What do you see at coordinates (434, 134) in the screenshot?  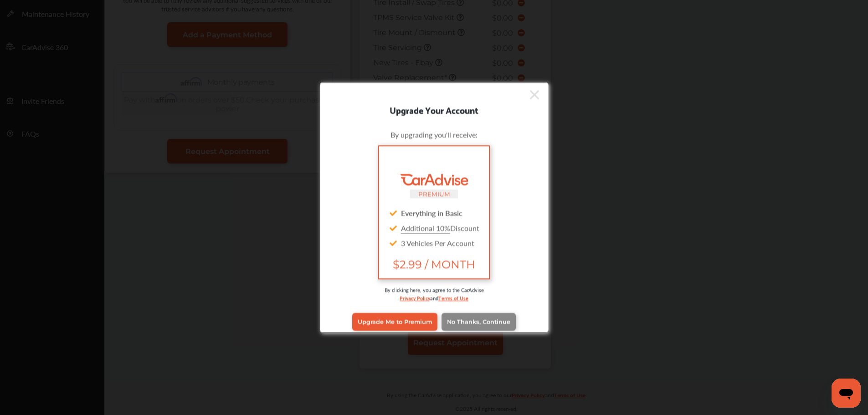 I see `div: By upgrading you'll receive:` at bounding box center [434, 134].